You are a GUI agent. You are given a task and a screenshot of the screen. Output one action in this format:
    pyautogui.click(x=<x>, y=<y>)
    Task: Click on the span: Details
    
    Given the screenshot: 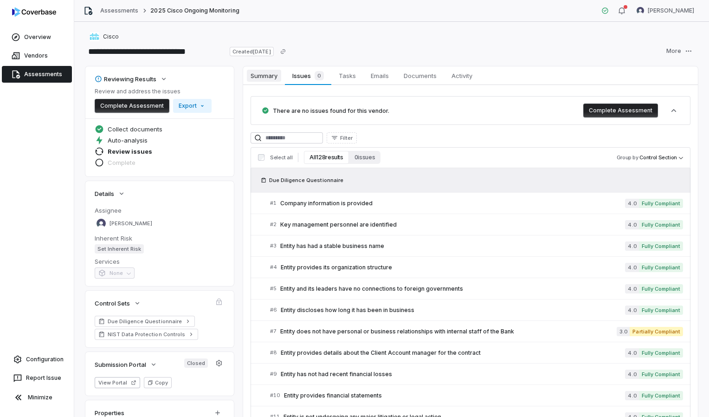 What is the action you would take?
    pyautogui.click(x=104, y=193)
    